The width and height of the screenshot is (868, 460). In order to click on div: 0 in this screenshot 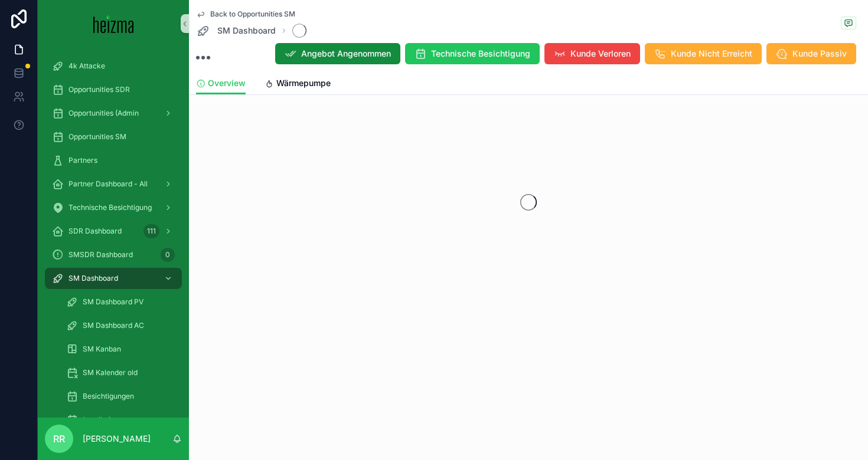, I will do `click(168, 255)`.